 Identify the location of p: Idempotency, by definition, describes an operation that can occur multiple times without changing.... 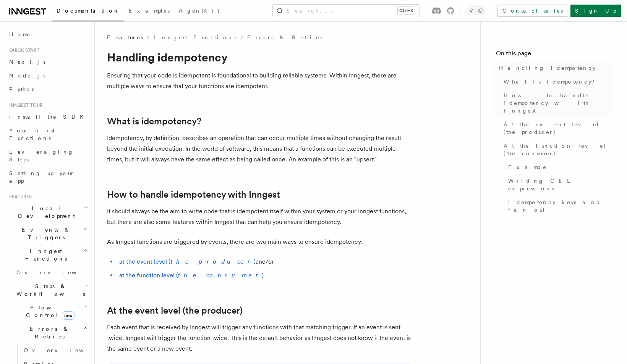
(260, 149).